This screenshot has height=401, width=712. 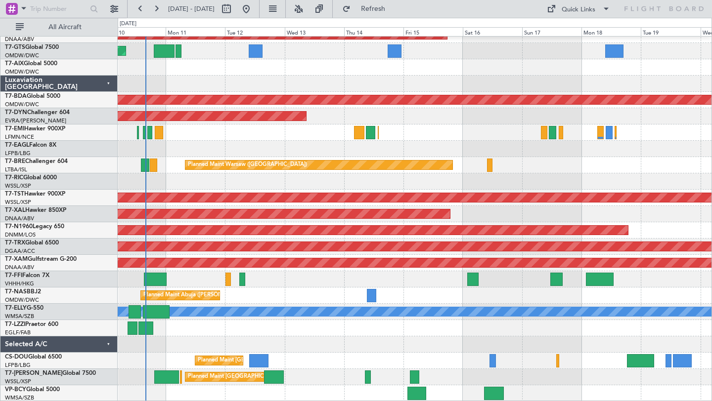 What do you see at coordinates (35, 194) in the screenshot?
I see `a: T7-TSTHawker 900XP` at bounding box center [35, 194].